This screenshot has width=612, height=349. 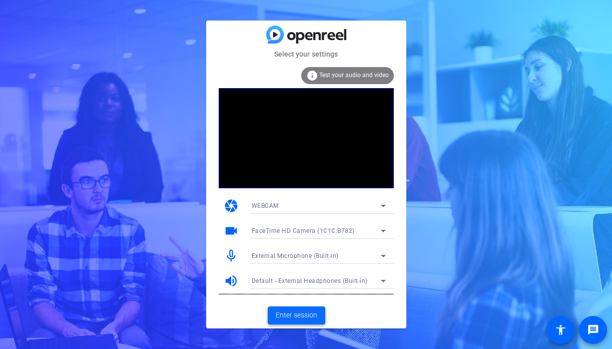 What do you see at coordinates (306, 34) in the screenshot?
I see `img: blue-gradient.svg` at bounding box center [306, 34].